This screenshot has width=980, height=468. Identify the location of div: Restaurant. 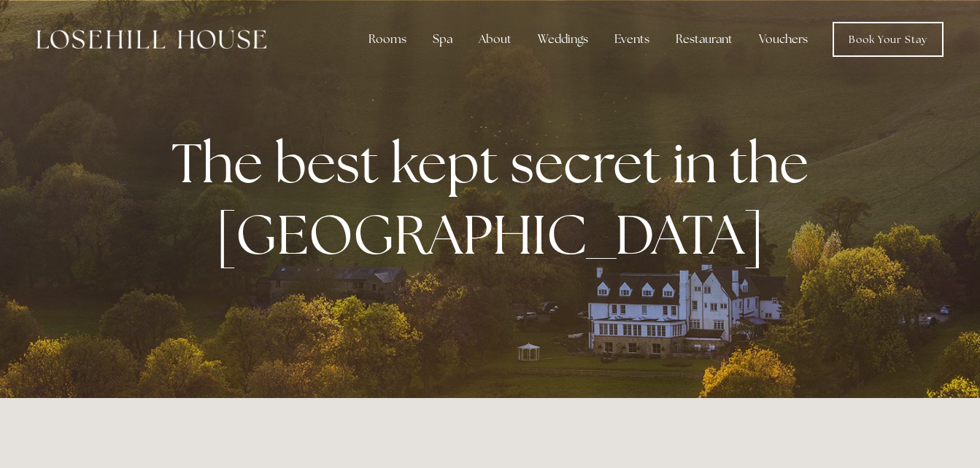
(704, 40).